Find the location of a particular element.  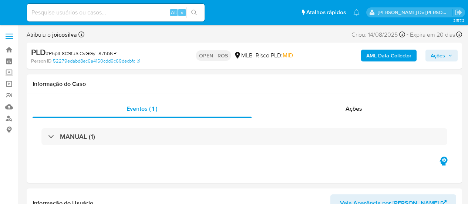

span: Atalhos rápidos is located at coordinates (326, 12).